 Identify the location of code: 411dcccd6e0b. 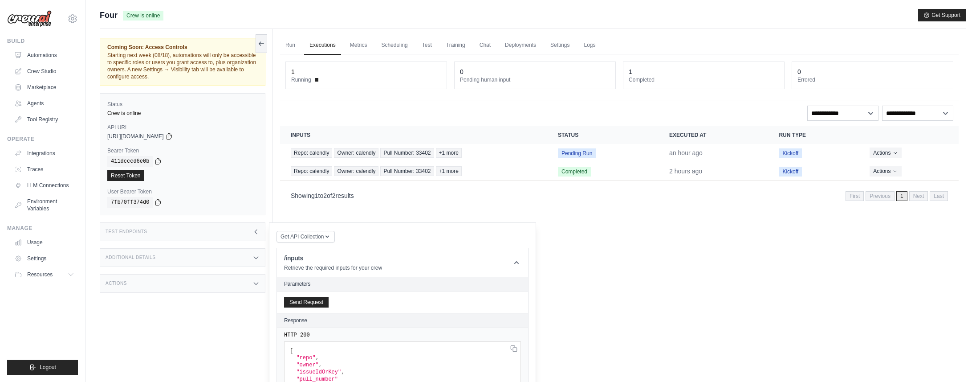
(130, 162).